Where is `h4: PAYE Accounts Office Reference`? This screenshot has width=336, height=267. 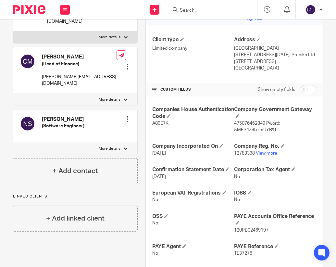 h4: PAYE Accounts Office Reference is located at coordinates (275, 220).